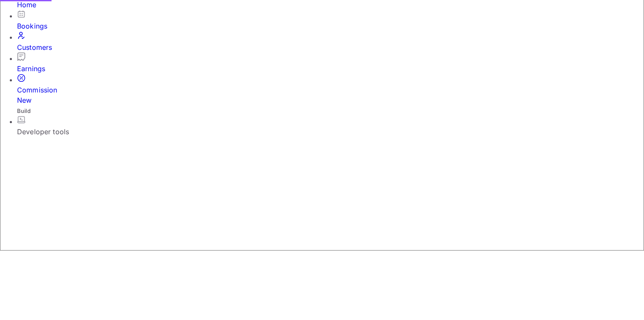 The width and height of the screenshot is (644, 320). What do you see at coordinates (331, 42) in the screenshot?
I see `a: Customers` at bounding box center [331, 42].